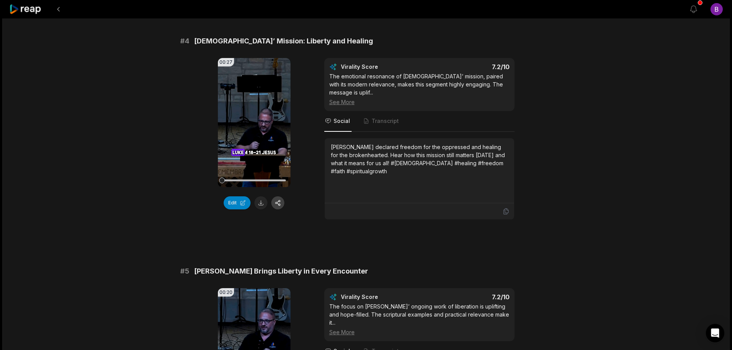  I want to click on span: # 4, so click(185, 41).